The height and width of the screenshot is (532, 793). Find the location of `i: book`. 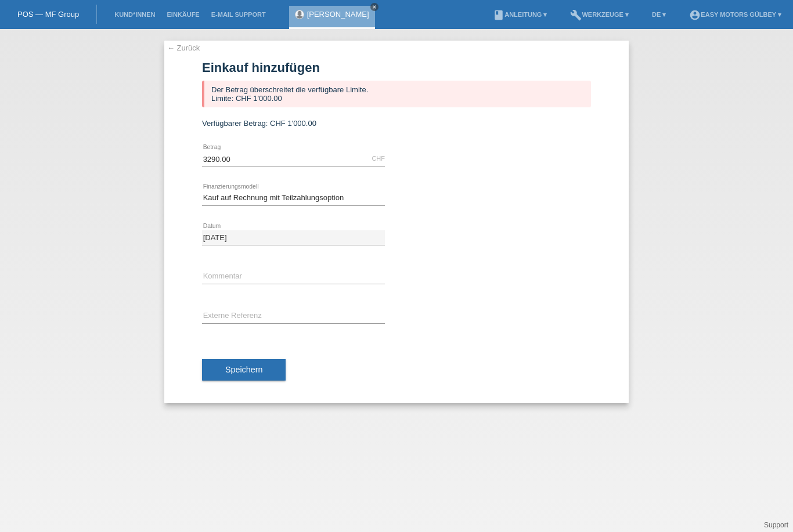

i: book is located at coordinates (499, 15).